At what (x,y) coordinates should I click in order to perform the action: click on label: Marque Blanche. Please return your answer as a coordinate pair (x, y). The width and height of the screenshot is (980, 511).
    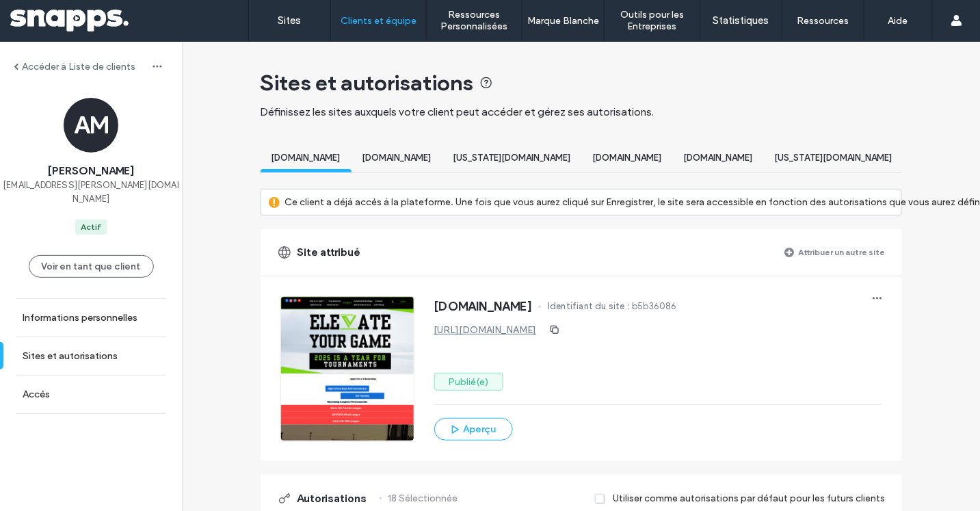
    Looking at the image, I should click on (563, 20).